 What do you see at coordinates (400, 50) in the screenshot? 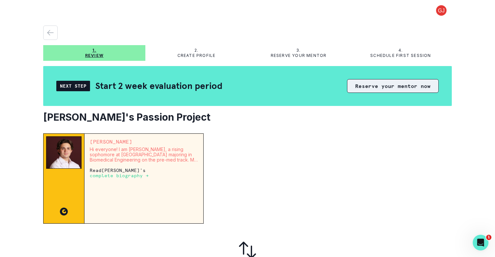
I see `p: 4.` at bounding box center [400, 50].